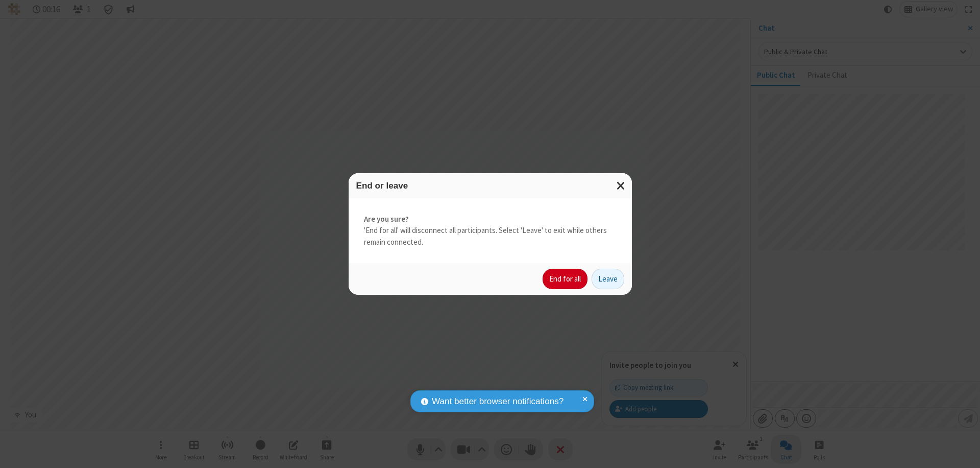 Image resolution: width=980 pixels, height=468 pixels. What do you see at coordinates (608, 279) in the screenshot?
I see `button: Leave` at bounding box center [608, 279].